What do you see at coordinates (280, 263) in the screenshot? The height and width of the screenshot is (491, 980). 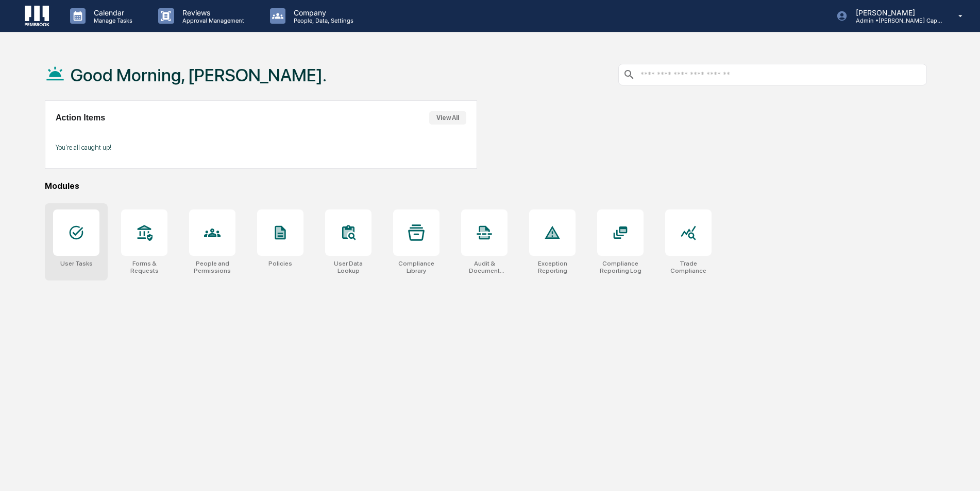 I see `div: Policies` at bounding box center [280, 263].